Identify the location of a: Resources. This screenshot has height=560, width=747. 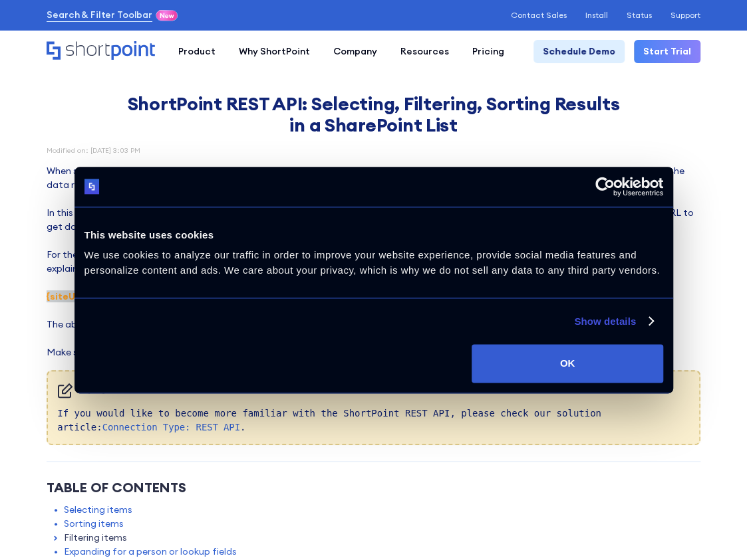
(424, 51).